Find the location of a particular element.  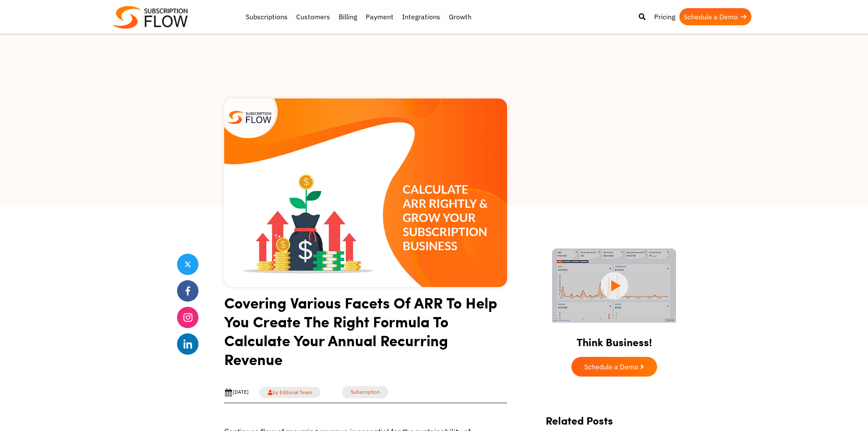

img: intro video is located at coordinates (614, 285).